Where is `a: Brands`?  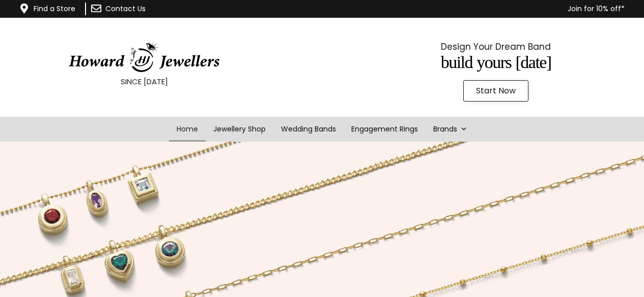 a: Brands is located at coordinates (450, 129).